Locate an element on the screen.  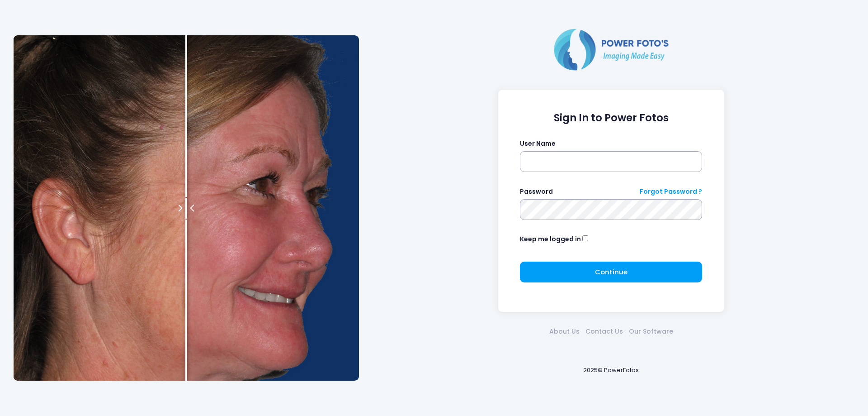
a: Our Software is located at coordinates (651, 332).